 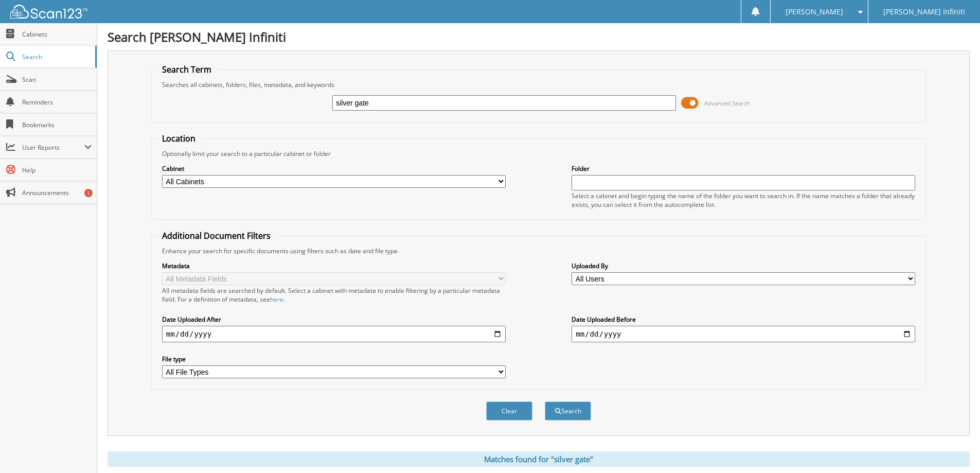 I want to click on label: Uploaded By, so click(x=744, y=266).